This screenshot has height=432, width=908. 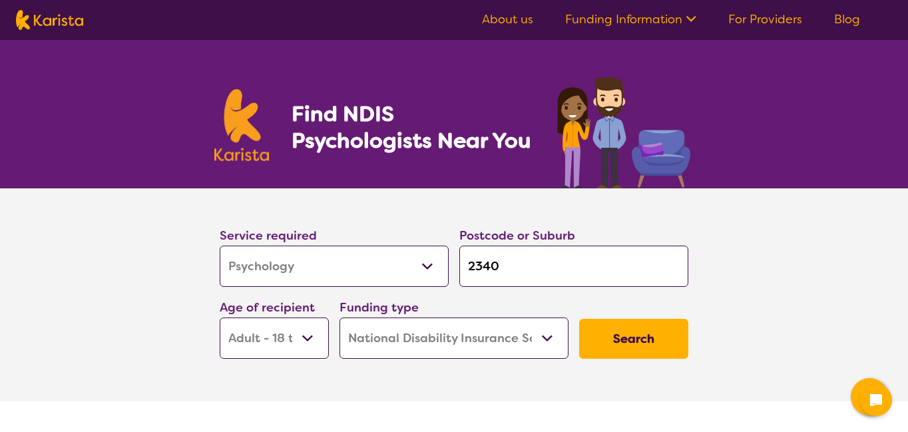 I want to click on img: psychology, so click(x=623, y=130).